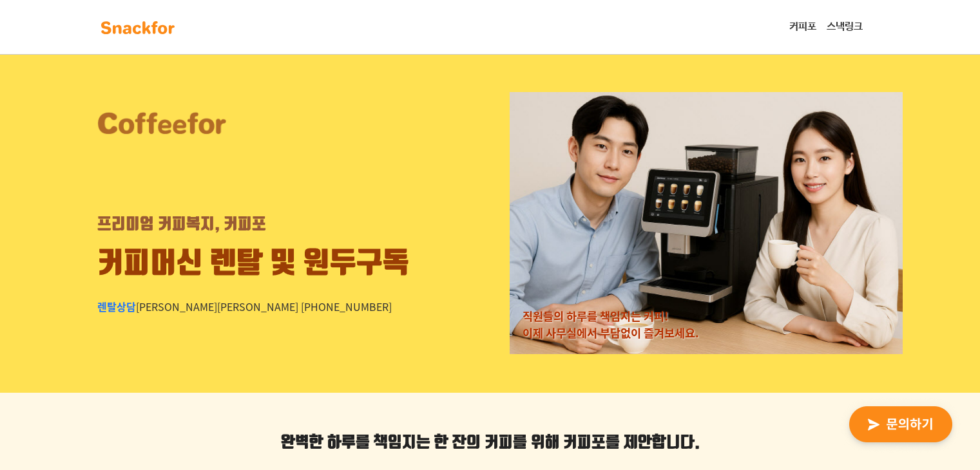 This screenshot has height=470, width=980. Describe the element at coordinates (397, 443) in the screenshot. I see `strong: 완벽한 하루를 책임지는 한 잔의 커피` at that location.